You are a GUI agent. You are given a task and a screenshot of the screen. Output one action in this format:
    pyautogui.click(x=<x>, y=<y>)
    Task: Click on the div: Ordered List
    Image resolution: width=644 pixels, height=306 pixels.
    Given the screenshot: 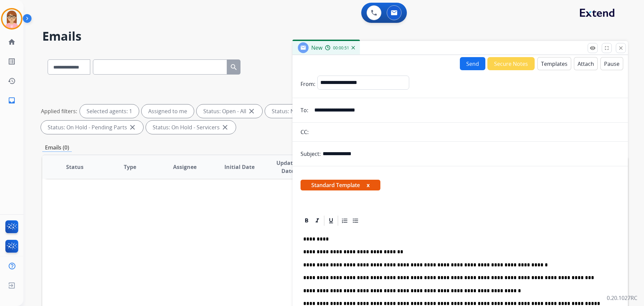 What is the action you would take?
    pyautogui.click(x=345, y=221)
    